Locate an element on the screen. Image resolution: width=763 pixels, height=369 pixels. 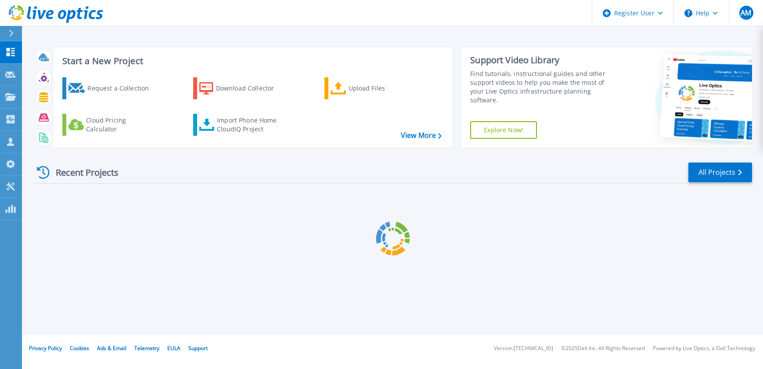
li: © 2025 Dell Inc. All Rights Reserved is located at coordinates (603, 348).